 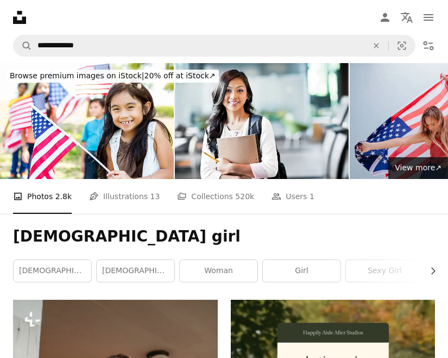 What do you see at coordinates (113, 76) in the screenshot?
I see `span: 20% off at iStock ↗` at bounding box center [113, 76].